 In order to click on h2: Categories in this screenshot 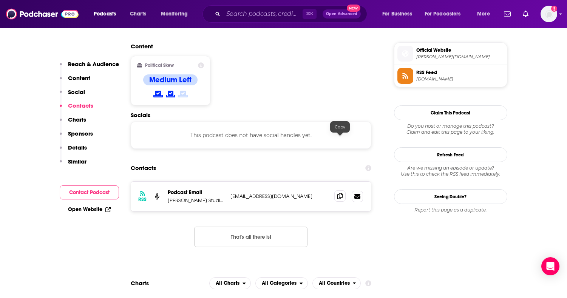, I will do `click(281, 283)`.